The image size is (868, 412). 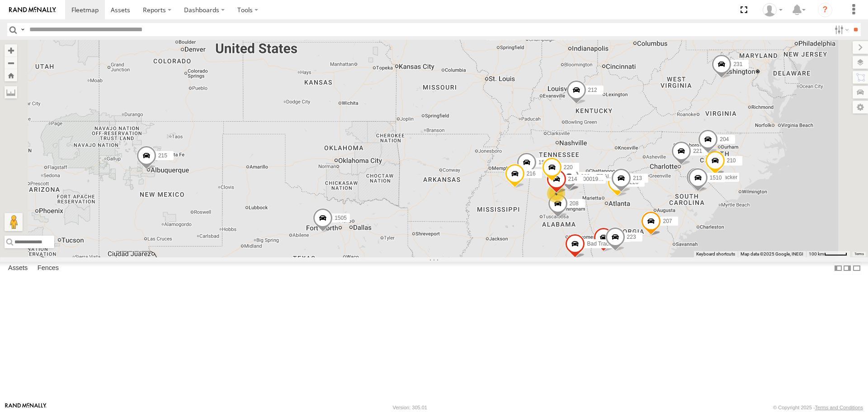 I want to click on span: 209, so click(x=586, y=176).